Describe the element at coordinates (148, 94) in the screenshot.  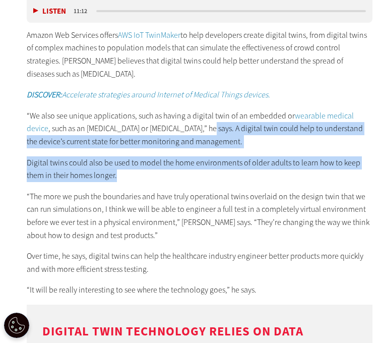
I see `a: DISCOVER:Accelerate strategies around Internet of Medical Things devices.` at that location.